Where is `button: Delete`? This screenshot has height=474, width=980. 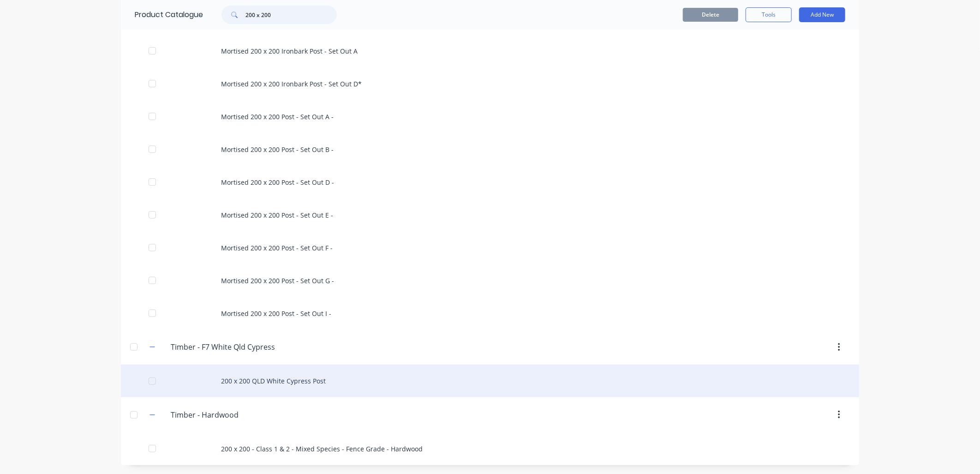
button: Delete is located at coordinates (711, 14).